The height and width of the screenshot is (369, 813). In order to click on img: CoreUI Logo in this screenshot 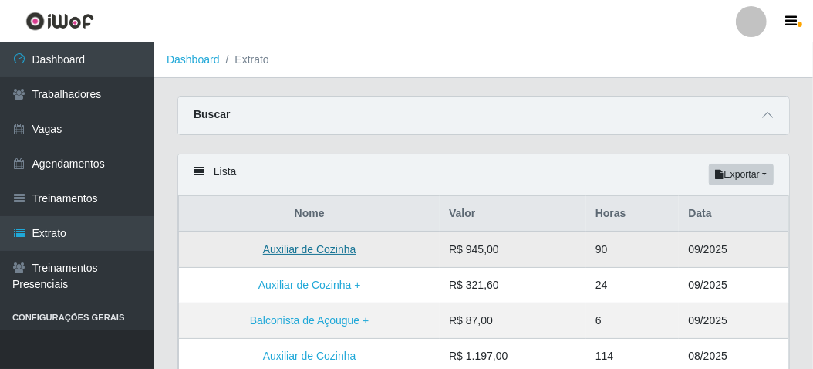, I will do `click(59, 21)`.